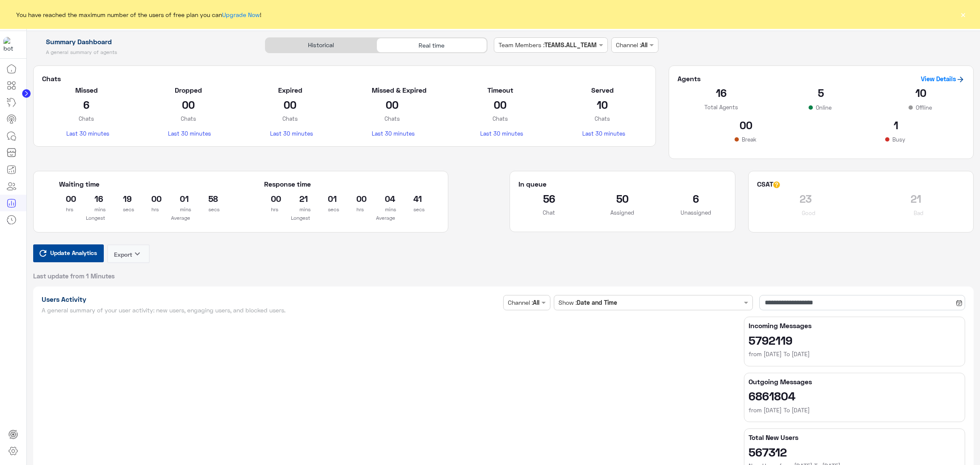  I want to click on p: Total Agents, so click(721, 107).